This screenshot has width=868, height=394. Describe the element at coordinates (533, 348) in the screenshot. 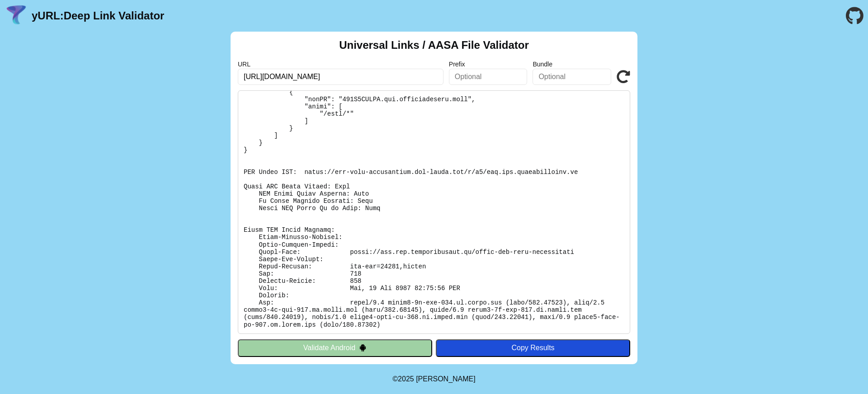

I see `div: Copy Results` at that location.